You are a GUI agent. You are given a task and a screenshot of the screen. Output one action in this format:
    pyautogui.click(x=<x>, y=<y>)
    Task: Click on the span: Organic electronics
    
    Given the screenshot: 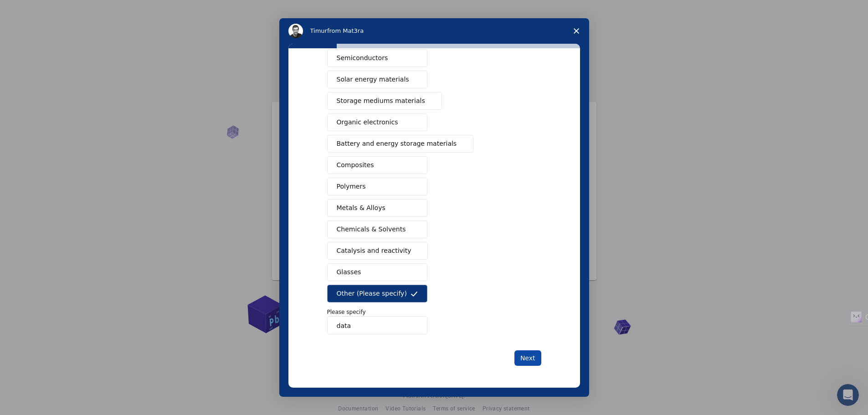 What is the action you would take?
    pyautogui.click(x=367, y=122)
    